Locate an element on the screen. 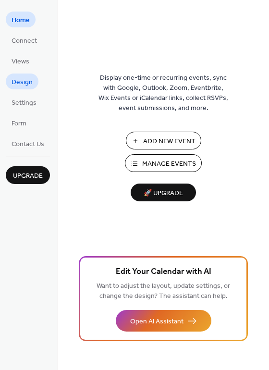  a: Contact Us is located at coordinates (28, 143).